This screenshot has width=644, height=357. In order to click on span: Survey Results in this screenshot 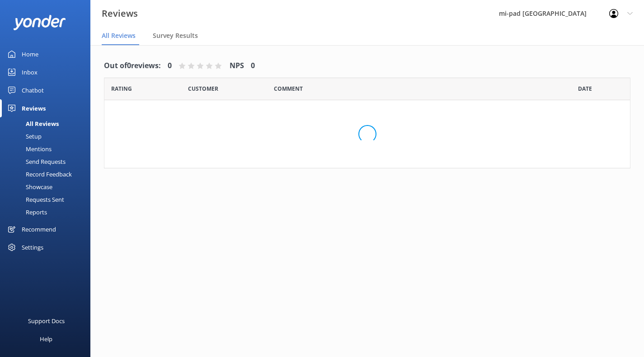, I will do `click(175, 36)`.